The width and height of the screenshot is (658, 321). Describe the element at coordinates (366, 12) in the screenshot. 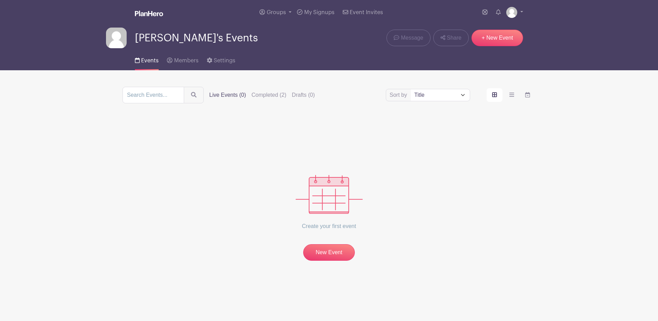

I see `span: Event Invites` at that location.